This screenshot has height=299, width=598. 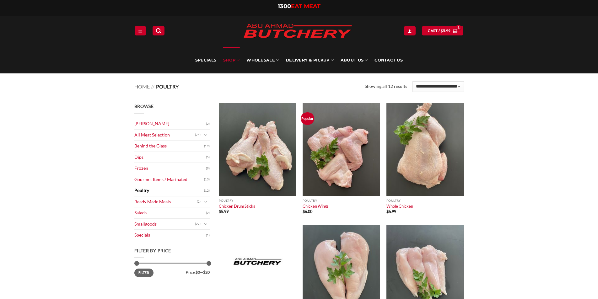 What do you see at coordinates (299, 6) in the screenshot?
I see `a: 1300EAT MEAT` at bounding box center [299, 6].